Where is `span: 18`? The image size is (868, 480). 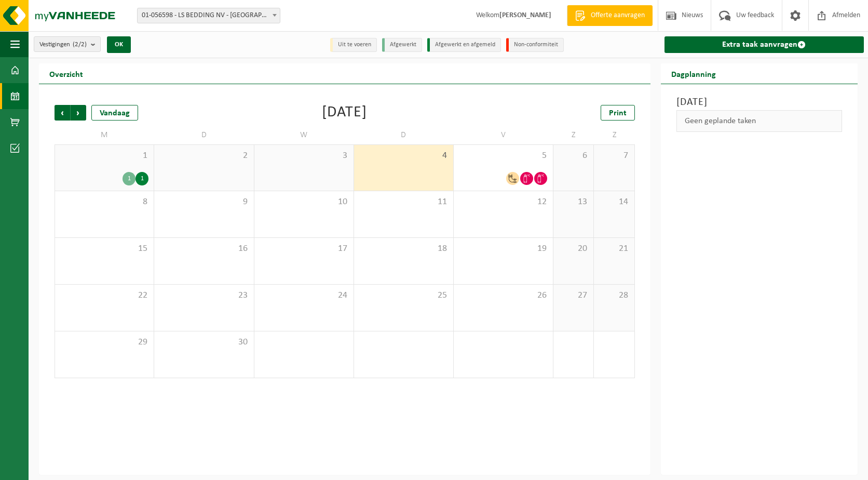
span: 18 is located at coordinates (404, 249).